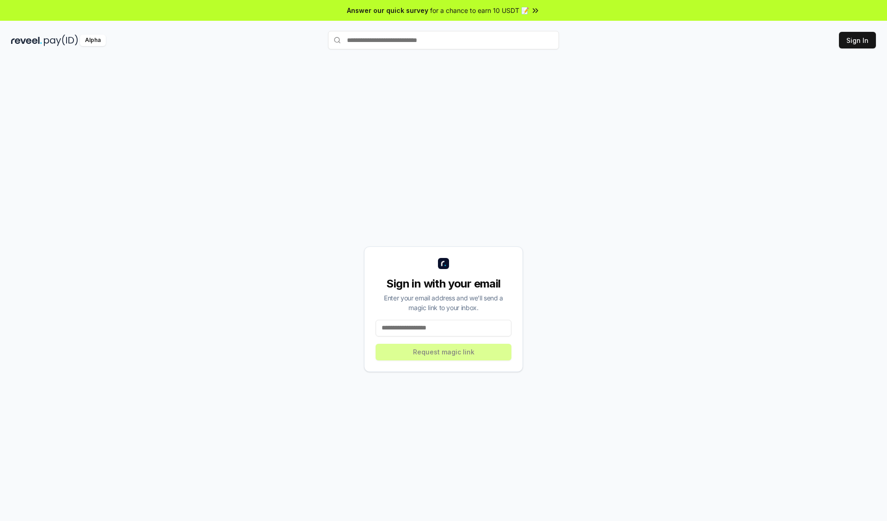 This screenshot has height=521, width=887. I want to click on span: for a chance to earn 10 USDT 📝, so click(479, 10).